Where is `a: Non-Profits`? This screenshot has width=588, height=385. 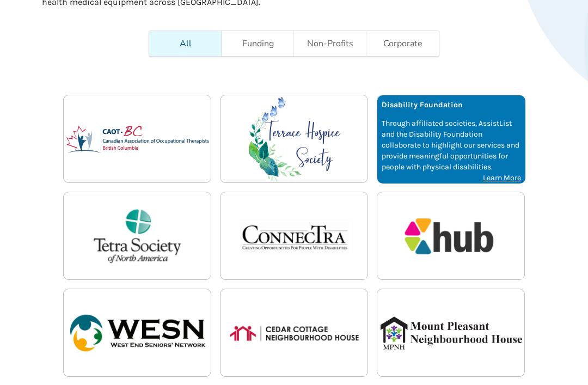
a: Non-Profits is located at coordinates (330, 43).